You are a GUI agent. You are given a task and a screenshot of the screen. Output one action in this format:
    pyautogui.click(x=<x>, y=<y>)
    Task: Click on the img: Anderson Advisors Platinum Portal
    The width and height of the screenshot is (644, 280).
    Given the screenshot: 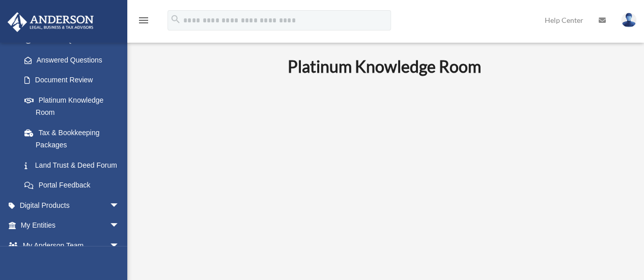 What is the action you would take?
    pyautogui.click(x=50, y=22)
    